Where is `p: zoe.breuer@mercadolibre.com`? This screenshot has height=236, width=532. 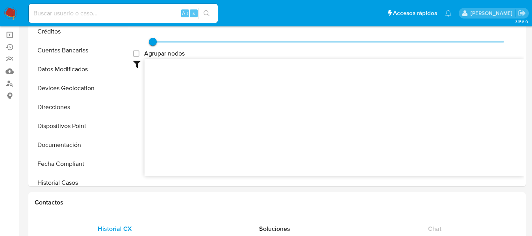 p: zoe.breuer@mercadolibre.com is located at coordinates (493, 13).